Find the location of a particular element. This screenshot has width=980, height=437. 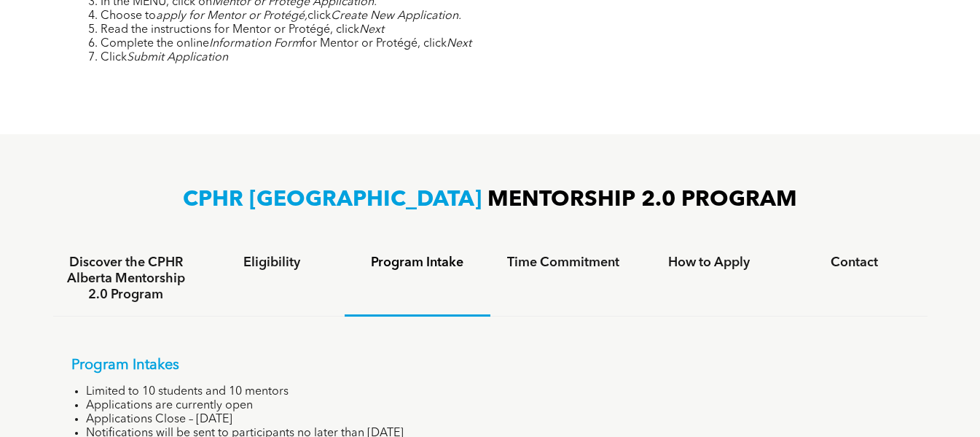

p: Program Intakes is located at coordinates (490, 365).